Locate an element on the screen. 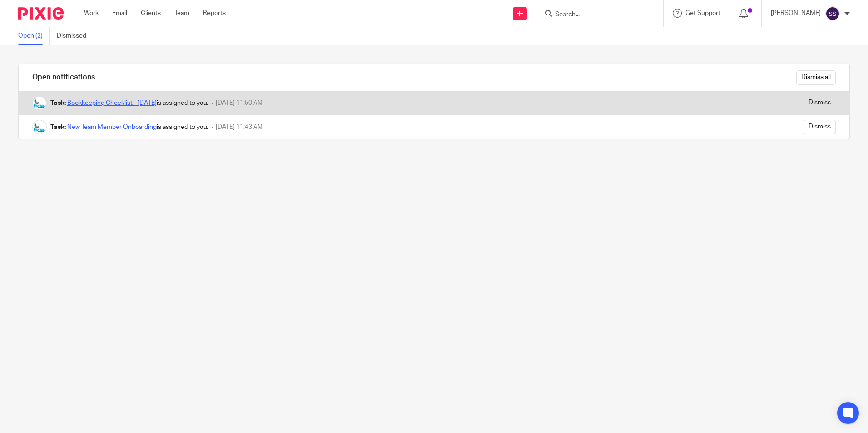 The image size is (868, 433). a: Work is located at coordinates (91, 13).